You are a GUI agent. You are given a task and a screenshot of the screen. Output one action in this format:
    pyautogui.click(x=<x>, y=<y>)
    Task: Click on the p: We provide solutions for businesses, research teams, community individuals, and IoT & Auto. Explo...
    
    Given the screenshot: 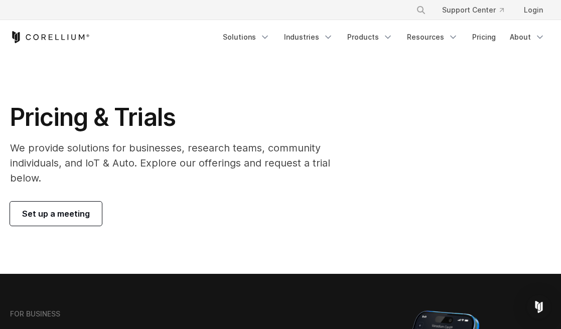 What is the action you would take?
    pyautogui.click(x=187, y=163)
    